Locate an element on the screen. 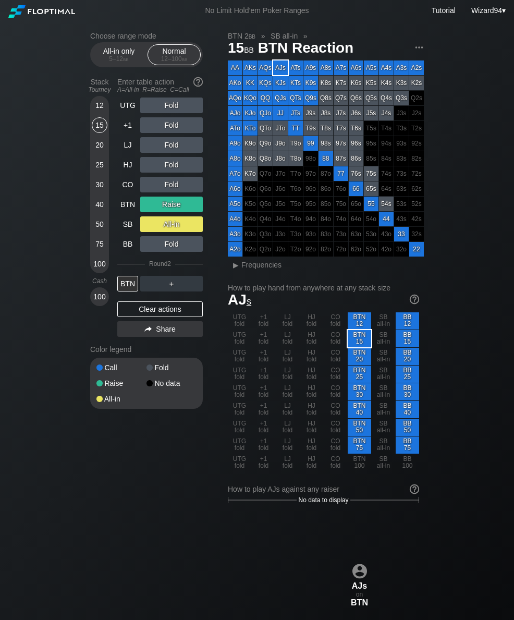 The width and height of the screenshot is (514, 620). div: 98s is located at coordinates (326, 143).